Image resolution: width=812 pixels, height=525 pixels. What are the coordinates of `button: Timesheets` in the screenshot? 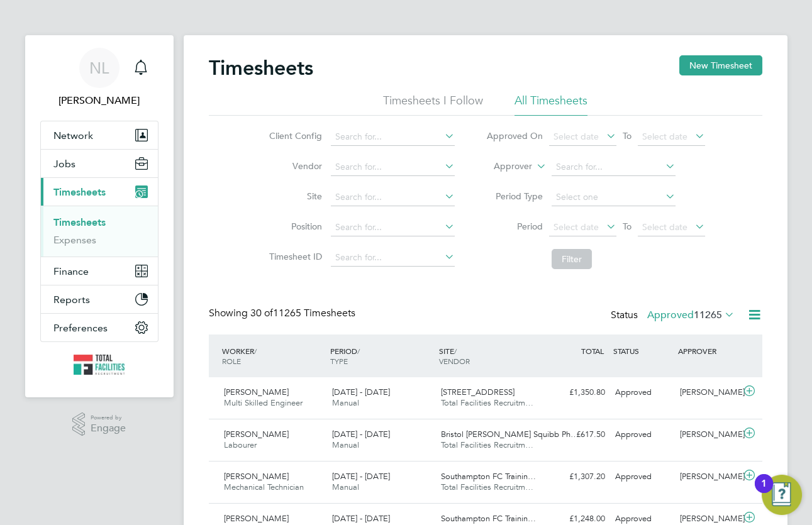 It's located at (100, 192).